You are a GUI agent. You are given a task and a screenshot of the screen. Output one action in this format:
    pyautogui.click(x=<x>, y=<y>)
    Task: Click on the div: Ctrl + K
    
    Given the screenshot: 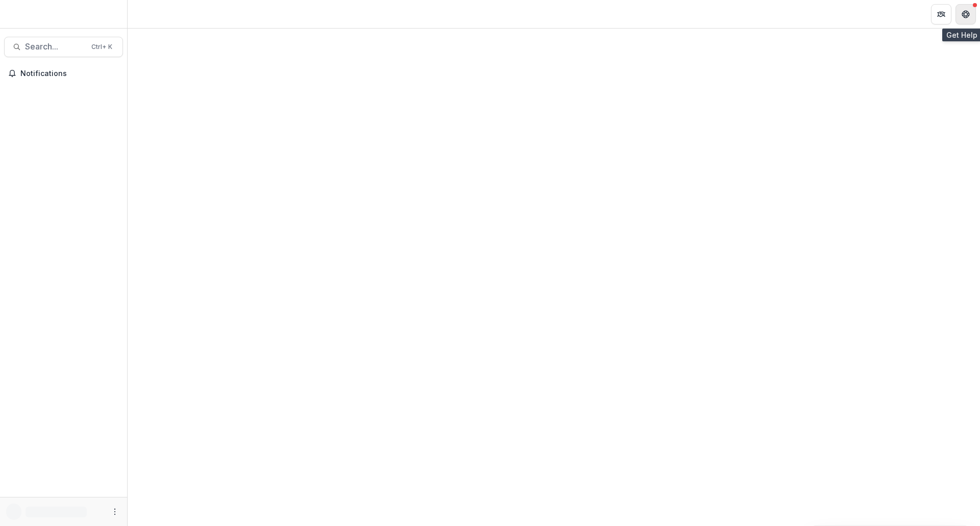 What is the action you would take?
    pyautogui.click(x=102, y=47)
    